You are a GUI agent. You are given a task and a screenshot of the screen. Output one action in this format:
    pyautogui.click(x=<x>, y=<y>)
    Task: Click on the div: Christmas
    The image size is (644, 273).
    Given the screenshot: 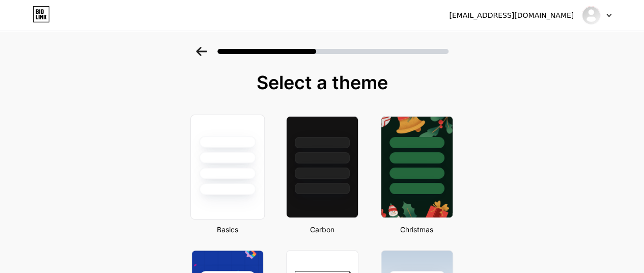 What is the action you would take?
    pyautogui.click(x=417, y=229)
    